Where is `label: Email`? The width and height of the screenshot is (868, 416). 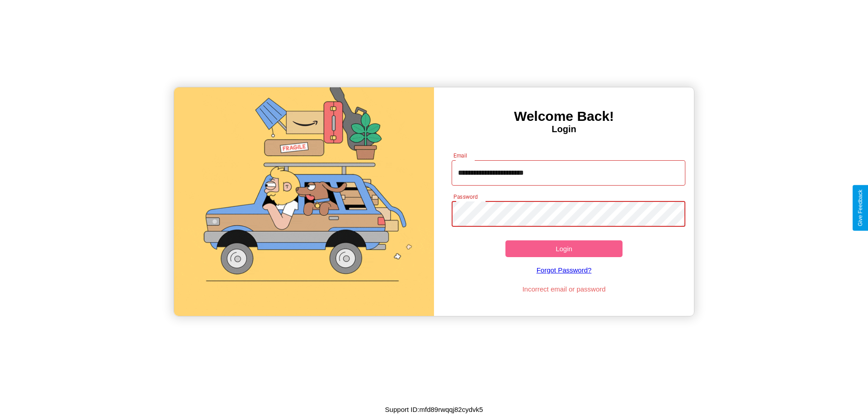 label: Email is located at coordinates (460, 155).